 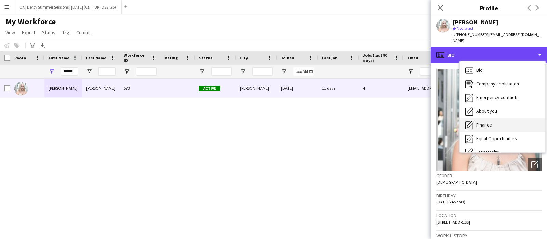 What do you see at coordinates (107, 71) in the screenshot?
I see `input: Last Name Filter Input` at bounding box center [107, 71].